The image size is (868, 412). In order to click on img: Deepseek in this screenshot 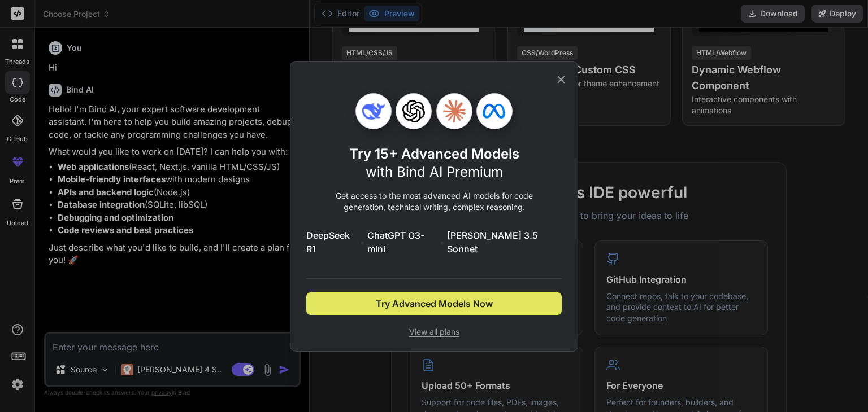, I will do `click(374, 111)`.